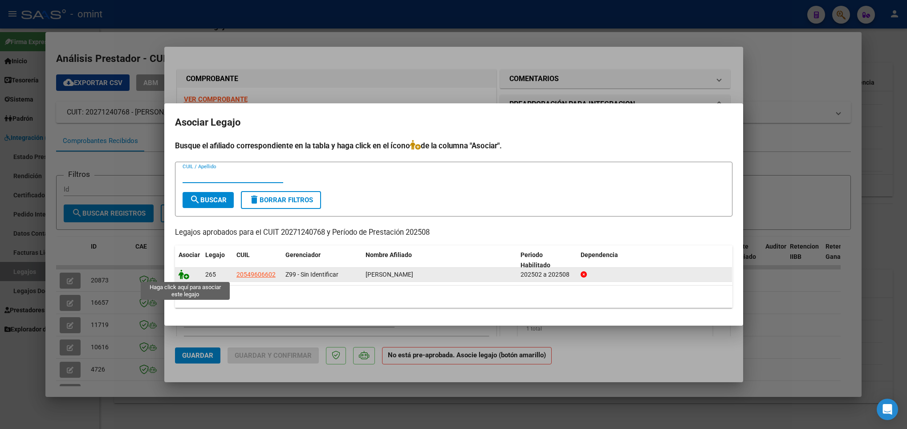 Image resolution: width=907 pixels, height=429 pixels. I want to click on span: Buscar, so click(208, 200).